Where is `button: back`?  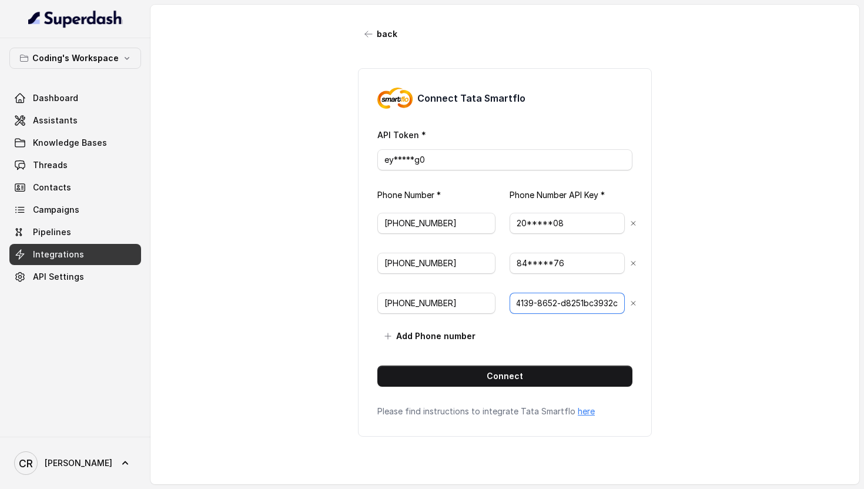 button: back is located at coordinates (381, 34).